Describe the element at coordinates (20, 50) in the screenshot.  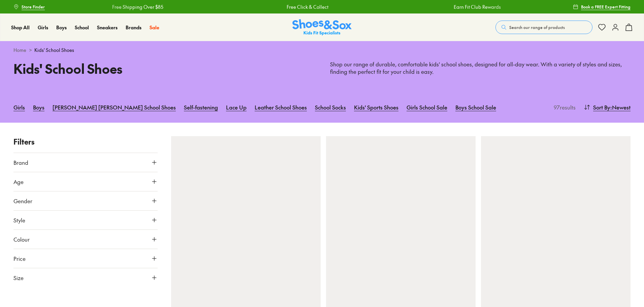
I see `a: Home` at that location.